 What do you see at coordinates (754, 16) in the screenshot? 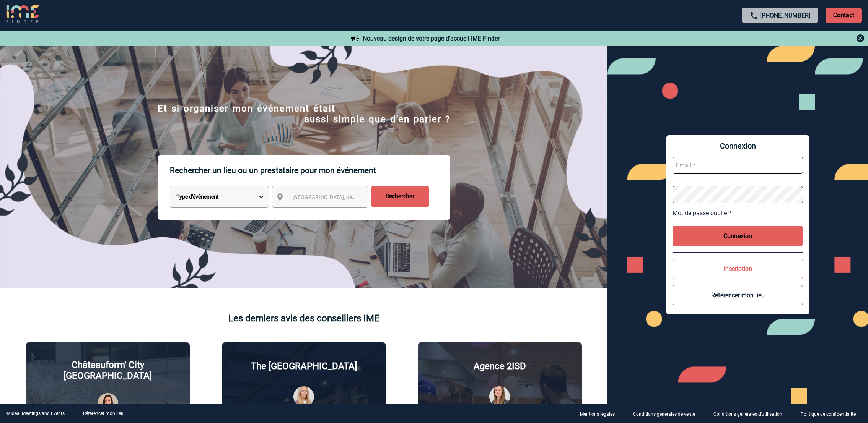
I see `img: call-24-px.png` at bounding box center [754, 16].